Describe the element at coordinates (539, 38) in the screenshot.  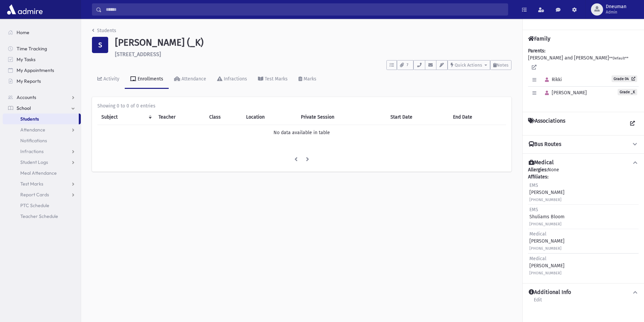
I see `h4: Family` at that location.